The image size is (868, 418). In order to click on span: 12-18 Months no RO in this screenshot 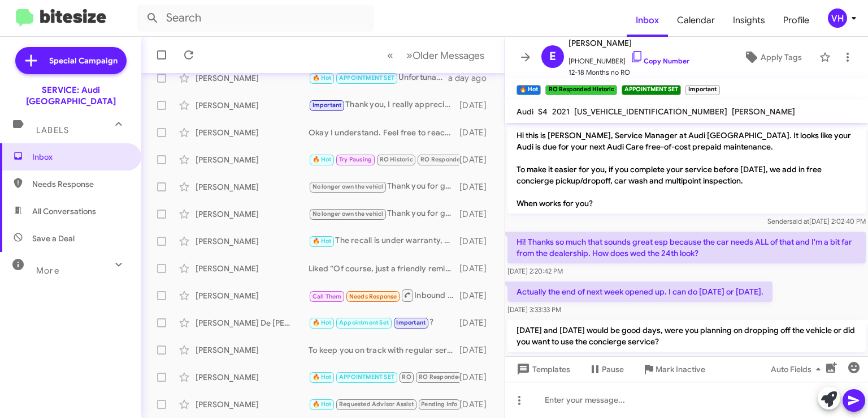, I will do `click(629, 72)`.